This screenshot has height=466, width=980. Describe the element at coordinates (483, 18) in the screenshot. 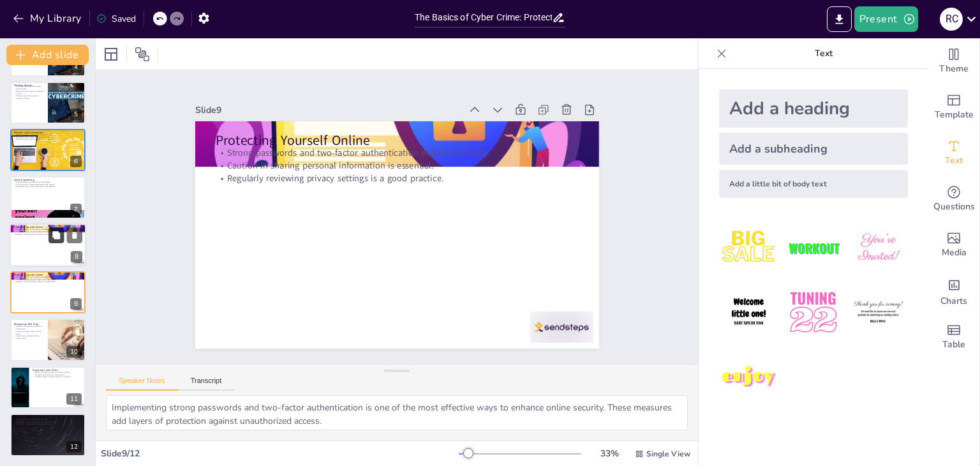

I see `input: Insert title` at that location.